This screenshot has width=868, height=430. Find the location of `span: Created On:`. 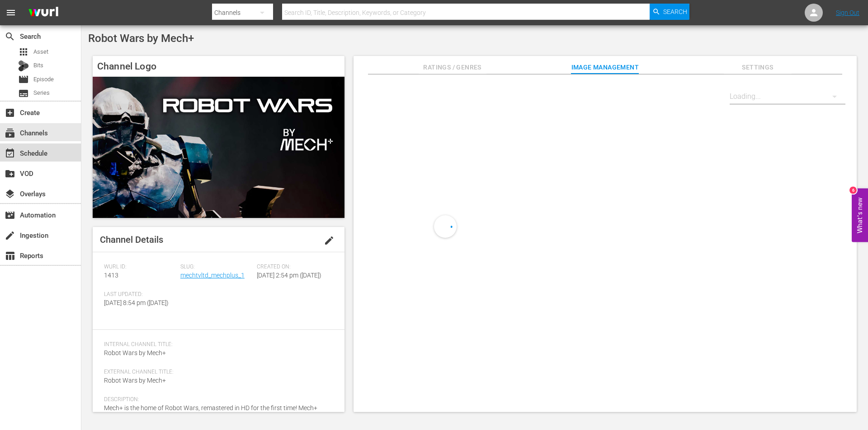

span: Created On: is located at coordinates (292, 268).